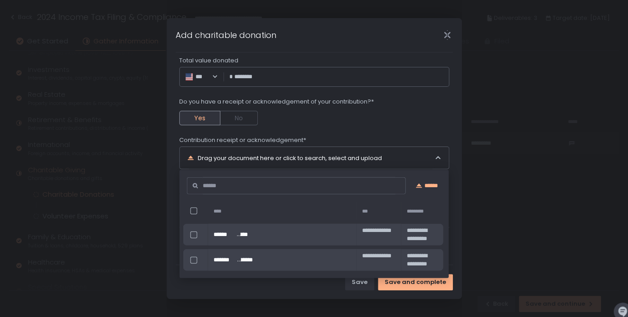 This screenshot has height=317, width=628. What do you see at coordinates (276, 102) in the screenshot?
I see `span: Do you have a receipt or acknowledgement of your contribution?*` at bounding box center [276, 102].